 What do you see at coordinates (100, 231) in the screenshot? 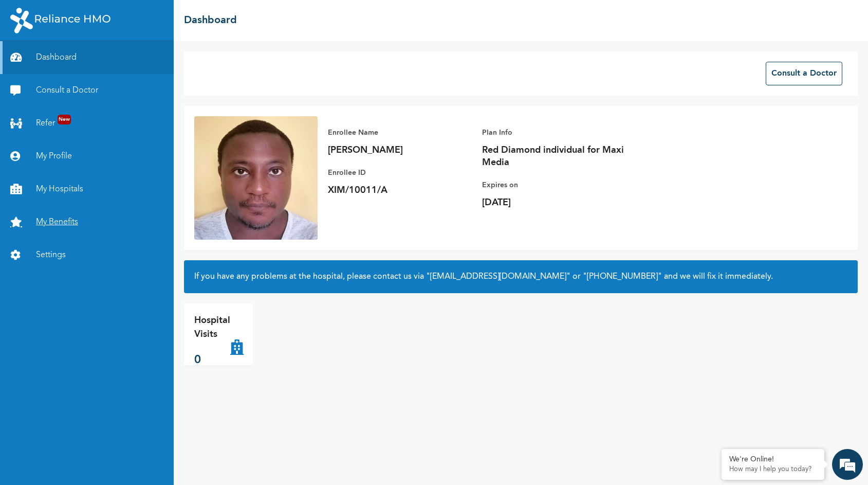
I see `span: Are you comfortable waiting to be connected to an agent, even with a possible delay?` at bounding box center [100, 231].